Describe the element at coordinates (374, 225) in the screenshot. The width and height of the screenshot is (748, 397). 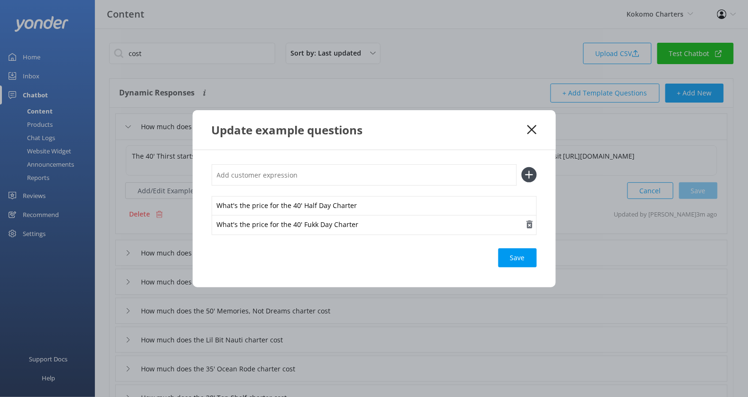
I see `div: What's the price for the 40' Fukk Day Charter` at that location.